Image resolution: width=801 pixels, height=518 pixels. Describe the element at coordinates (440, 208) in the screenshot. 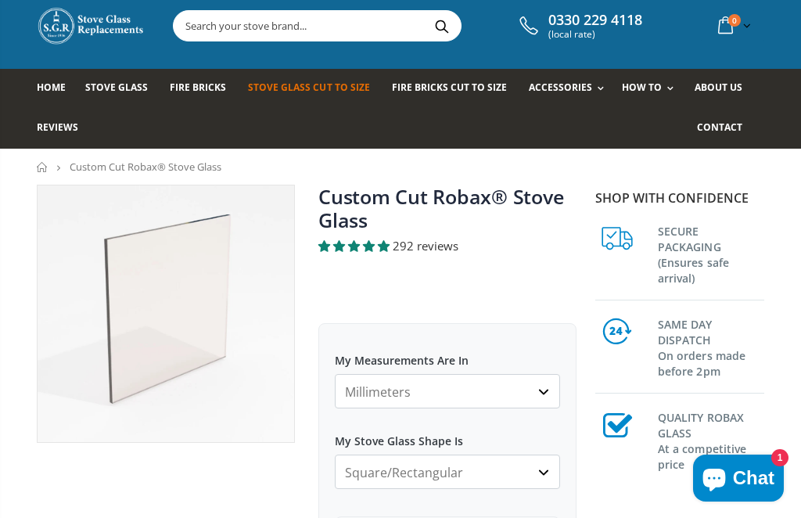

I see `a: Custom Cut Robax® Stove Glass` at that location.